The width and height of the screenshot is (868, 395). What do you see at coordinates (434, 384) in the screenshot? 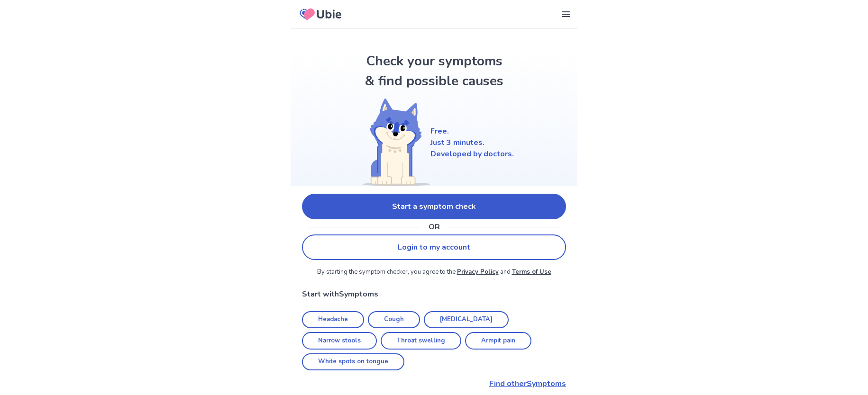
I see `a: Find otherSymptoms` at bounding box center [434, 384].